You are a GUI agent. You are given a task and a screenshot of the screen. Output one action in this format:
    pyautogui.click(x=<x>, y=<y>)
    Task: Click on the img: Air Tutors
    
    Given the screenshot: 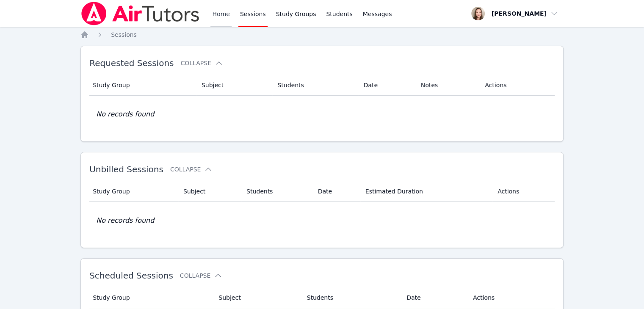 What is the action you would take?
    pyautogui.click(x=140, y=14)
    